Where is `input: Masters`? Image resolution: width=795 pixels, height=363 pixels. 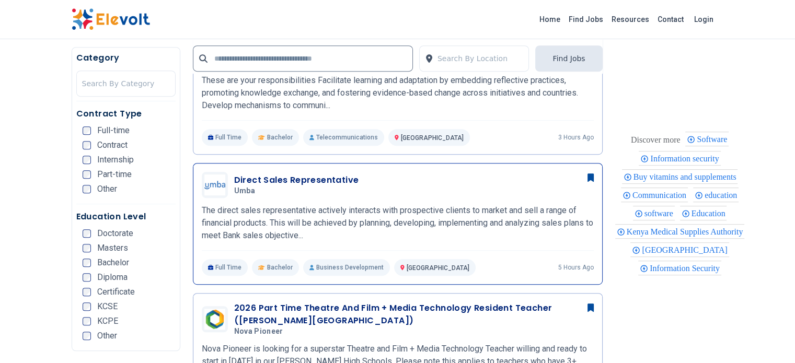 input: Masters is located at coordinates (87, 248).